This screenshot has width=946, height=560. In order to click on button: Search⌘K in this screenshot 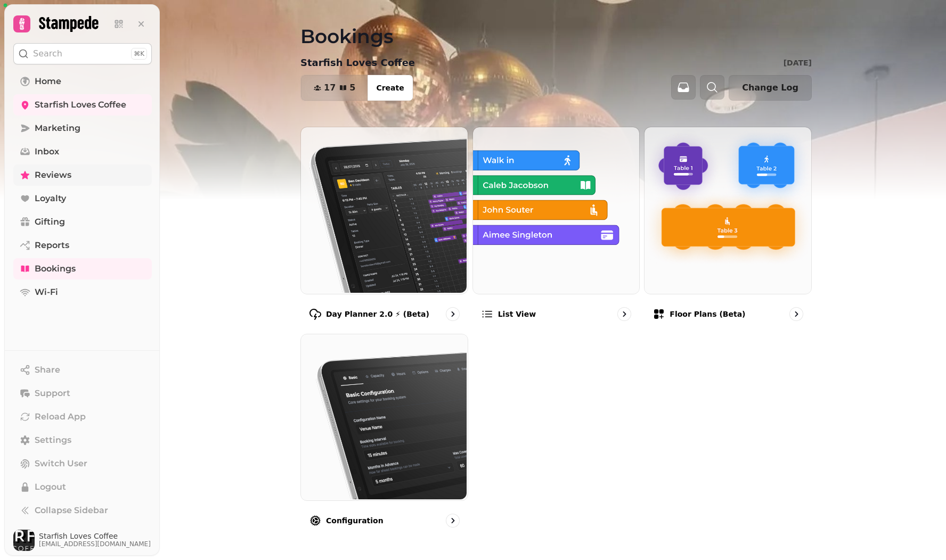, I will do `click(83, 54)`.